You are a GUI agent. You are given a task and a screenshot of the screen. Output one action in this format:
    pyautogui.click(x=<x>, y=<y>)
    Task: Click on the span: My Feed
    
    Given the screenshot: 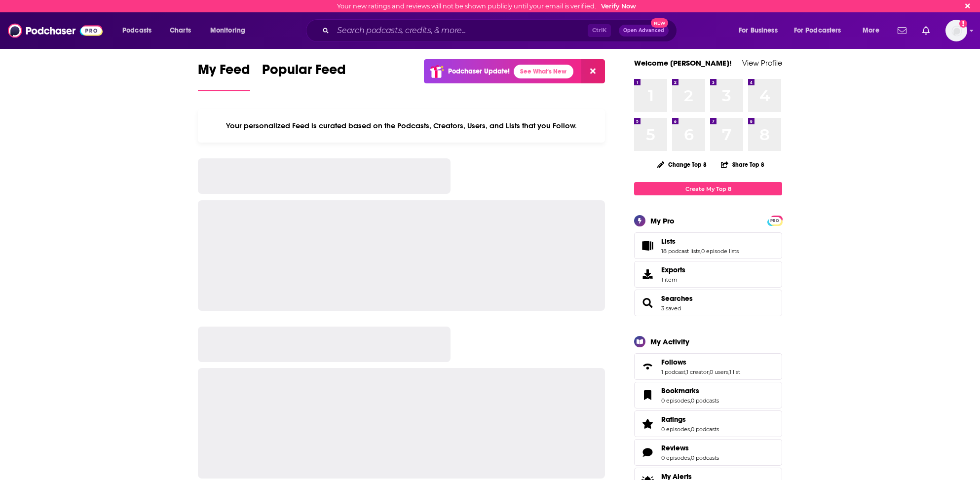 What is the action you would take?
    pyautogui.click(x=224, y=72)
    